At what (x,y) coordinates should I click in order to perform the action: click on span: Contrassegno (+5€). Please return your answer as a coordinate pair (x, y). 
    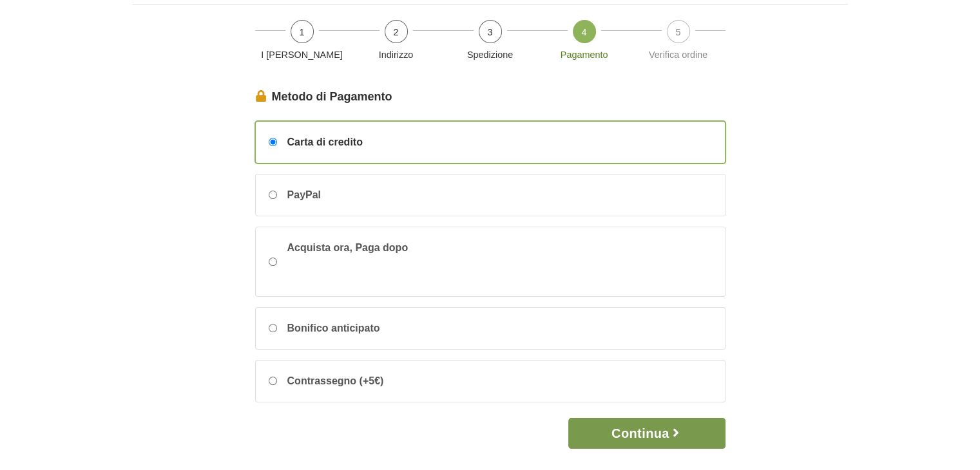
    Looking at the image, I should click on (335, 381).